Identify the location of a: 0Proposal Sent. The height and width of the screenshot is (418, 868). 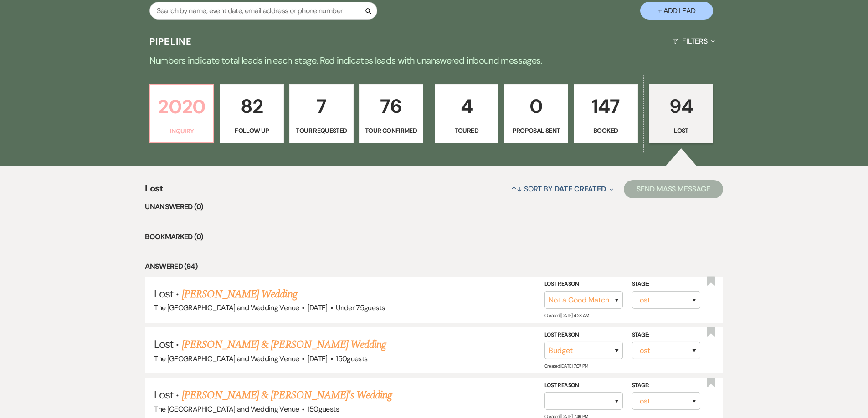
(535, 114).